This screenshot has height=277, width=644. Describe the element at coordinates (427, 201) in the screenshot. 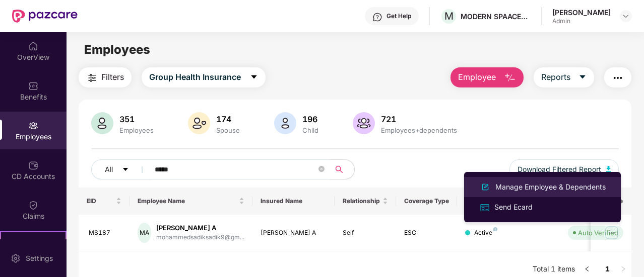

I see `th: Coverage Type` at that location.